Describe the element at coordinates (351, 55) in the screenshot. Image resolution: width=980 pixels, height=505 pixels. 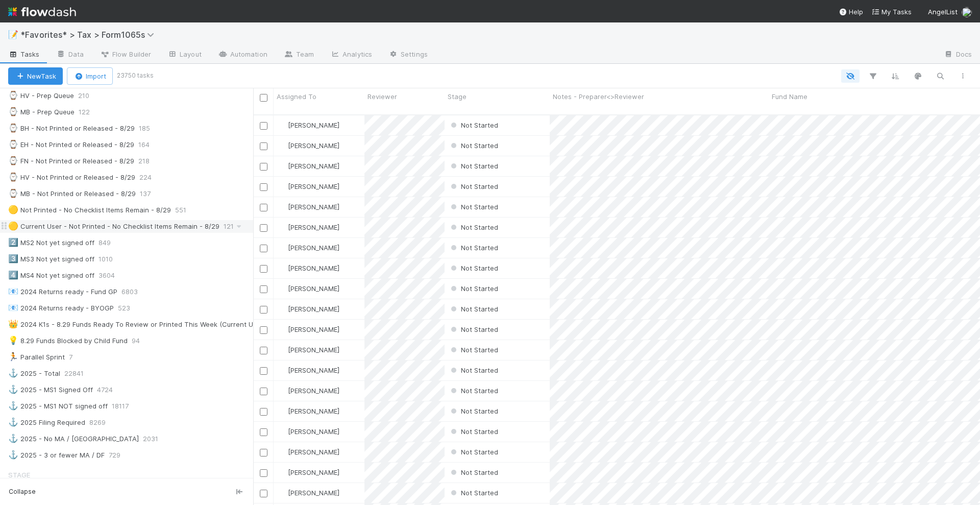
I see `a: Analytics` at that location.